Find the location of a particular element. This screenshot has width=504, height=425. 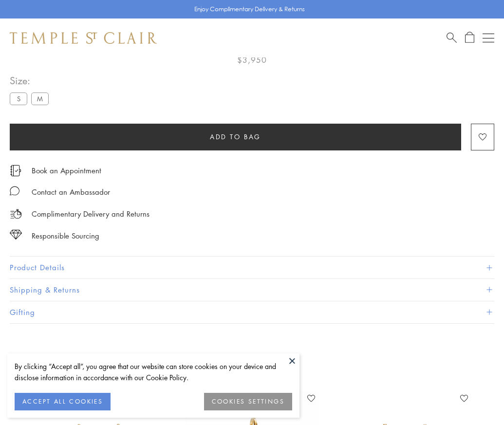

button: ACCEPT ALL COOKIES is located at coordinates (62, 402).